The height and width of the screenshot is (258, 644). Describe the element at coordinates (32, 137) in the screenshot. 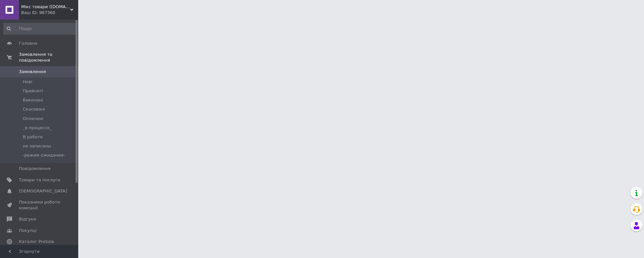

I see `span: В работе` at that location.